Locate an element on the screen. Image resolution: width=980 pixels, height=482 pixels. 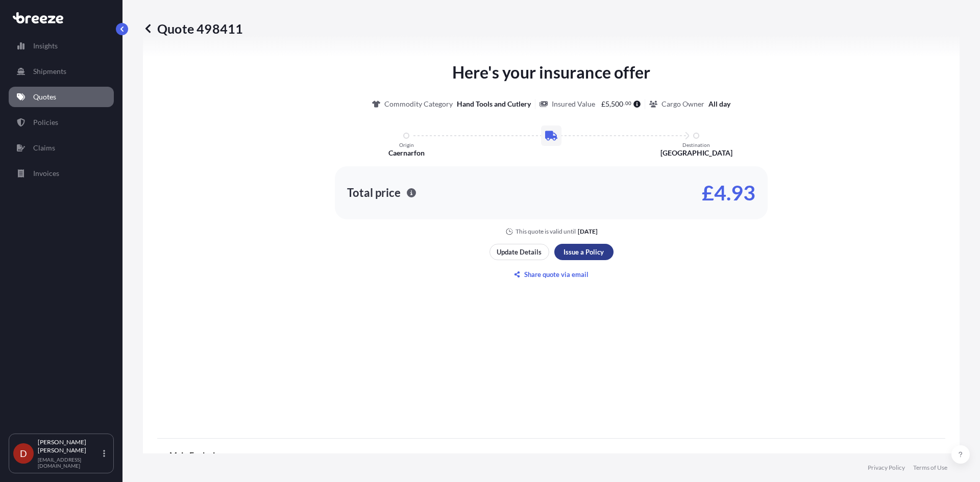
a: Claims is located at coordinates (61, 148).